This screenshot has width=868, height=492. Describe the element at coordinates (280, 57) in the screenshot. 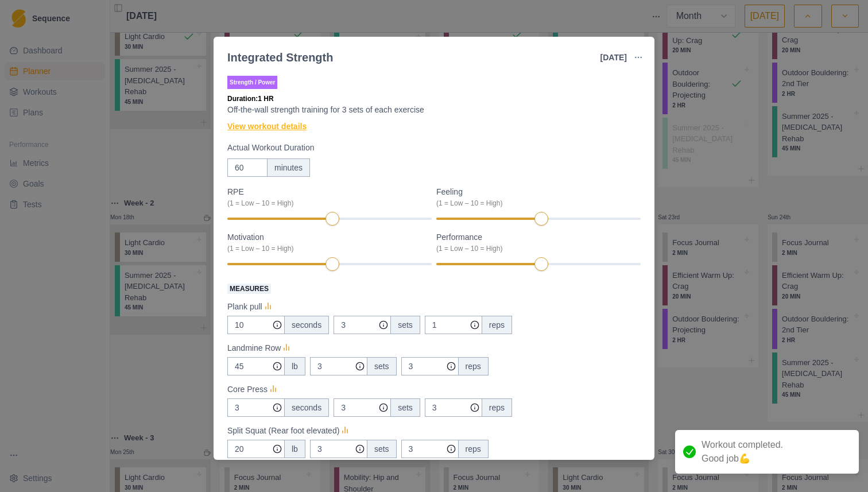

I see `div: Integrated Strength` at that location.